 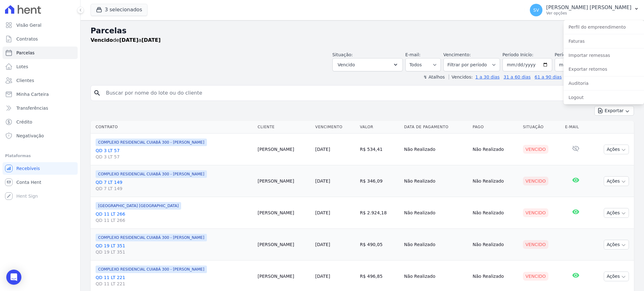 What do you see at coordinates (173, 127) in the screenshot?
I see `th: Contrato` at bounding box center [173, 127].